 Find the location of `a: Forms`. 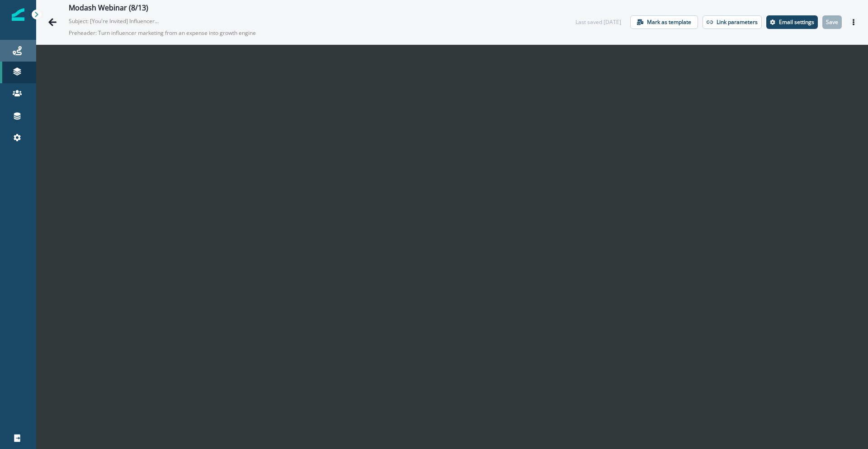

a: Forms is located at coordinates (85, 141).